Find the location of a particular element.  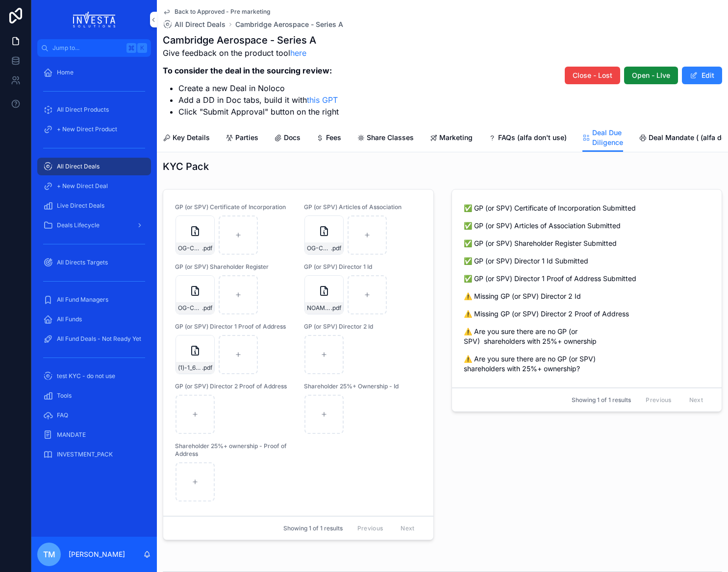

span: All Fund Deals - Not Ready Yet is located at coordinates (99, 339).